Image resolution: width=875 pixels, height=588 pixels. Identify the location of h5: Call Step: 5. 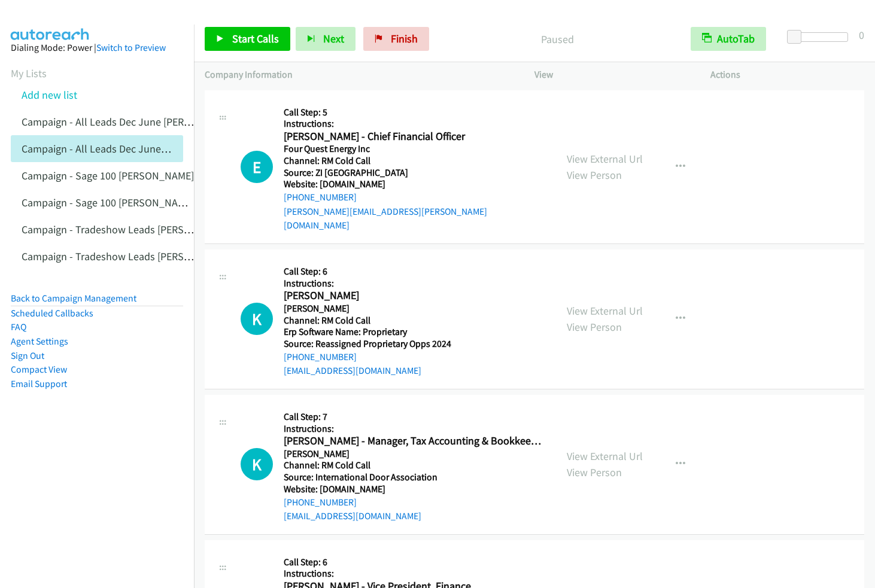
(415, 112).